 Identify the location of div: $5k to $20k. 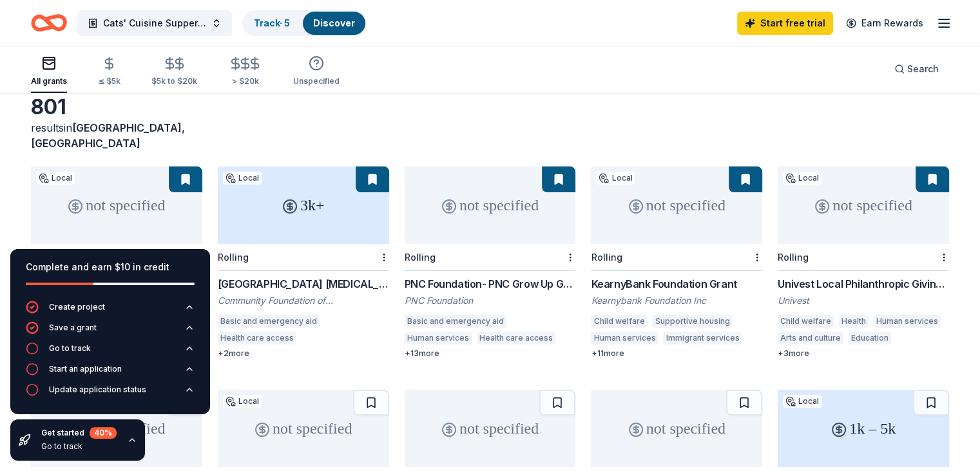
(174, 81).